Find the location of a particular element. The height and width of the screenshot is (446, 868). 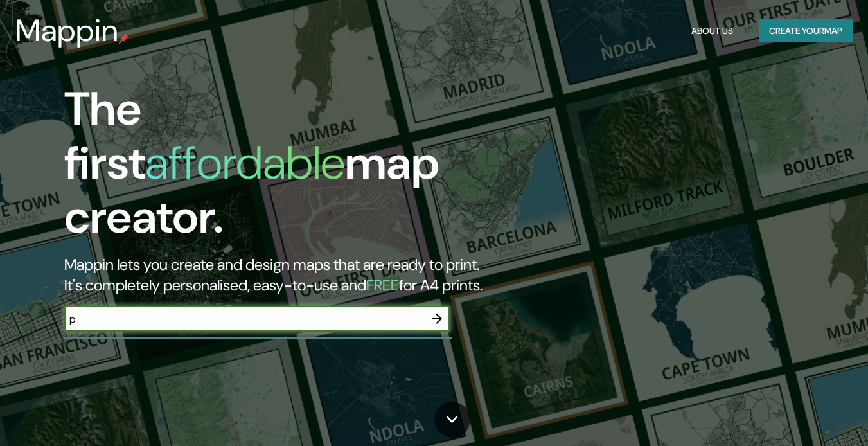

h3: Mappin is located at coordinates (67, 31).